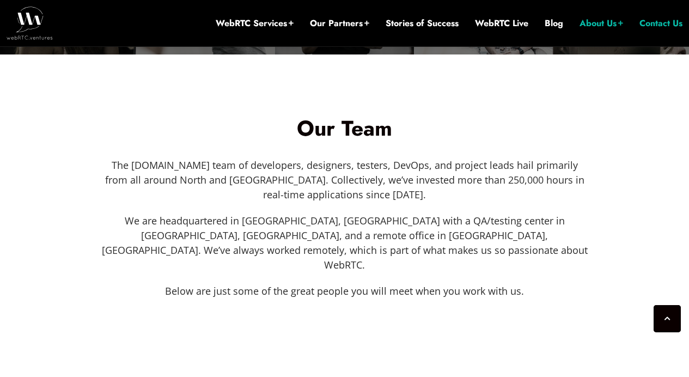 This screenshot has width=689, height=377. Describe the element at coordinates (29, 23) in the screenshot. I see `img: WebRTC.ventures` at that location.